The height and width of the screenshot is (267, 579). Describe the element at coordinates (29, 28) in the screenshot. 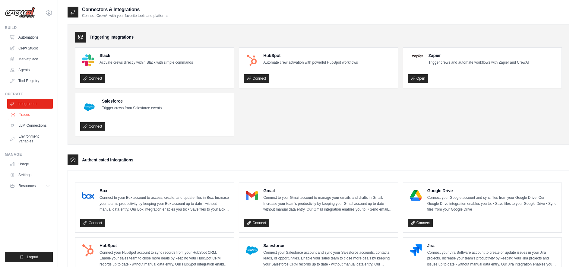

I see `div: Build` at that location.